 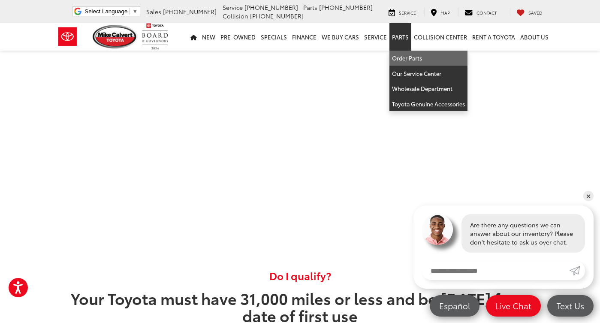 What do you see at coordinates (514, 306) in the screenshot?
I see `a: Live Chat` at bounding box center [514, 306].